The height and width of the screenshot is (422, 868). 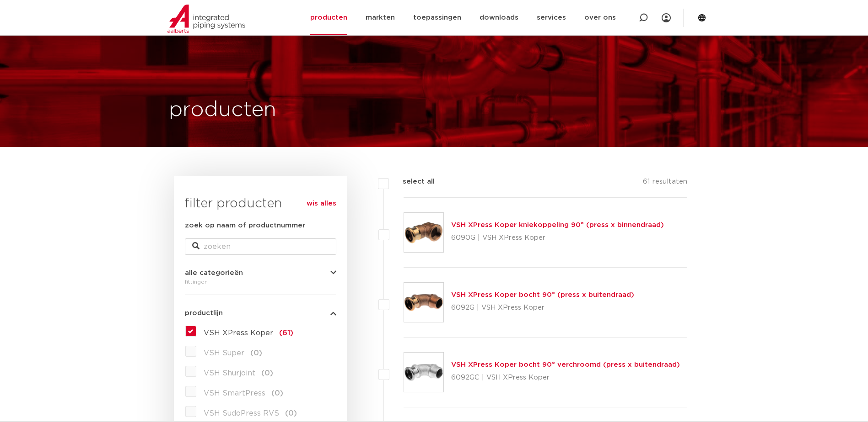 I want to click on img: Thumbnail for VSH XPress Koper kniekoppeling 90° (press x binnendraad), so click(x=424, y=232).